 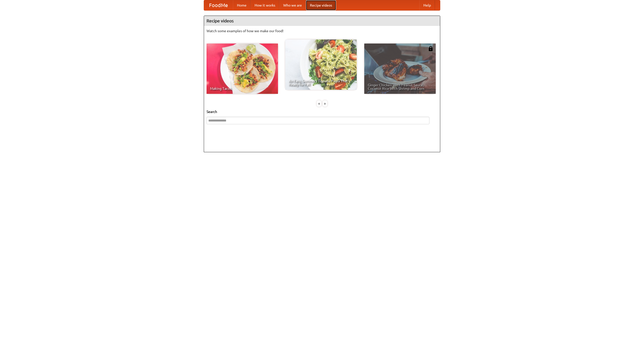 What do you see at coordinates (431, 49) in the screenshot?
I see `img: 483408.png` at bounding box center [431, 49].